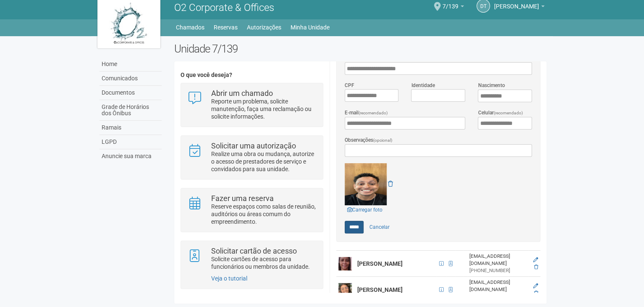 This screenshot has width=644, height=307. I want to click on label: Identidade, so click(423, 86).